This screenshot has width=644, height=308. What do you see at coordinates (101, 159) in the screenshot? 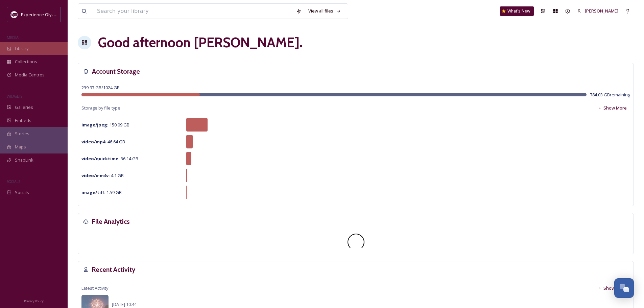
I see `strong: video/quicktime :` at bounding box center [101, 159].